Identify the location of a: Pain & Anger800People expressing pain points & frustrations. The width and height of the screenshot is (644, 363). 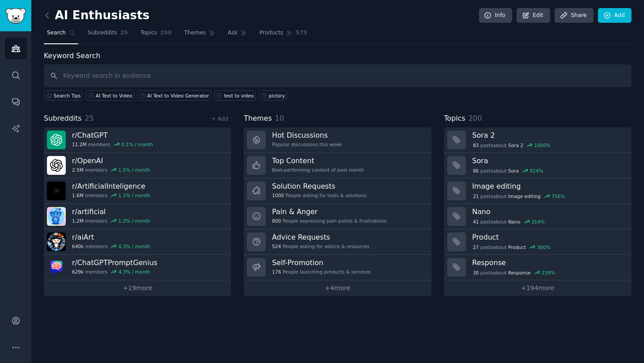
(337, 216).